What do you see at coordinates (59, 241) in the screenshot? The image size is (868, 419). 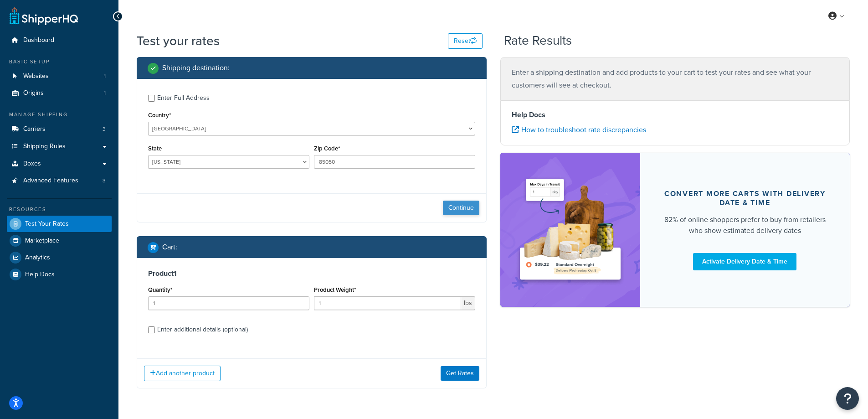 I see `li: Marketplace` at bounding box center [59, 241].